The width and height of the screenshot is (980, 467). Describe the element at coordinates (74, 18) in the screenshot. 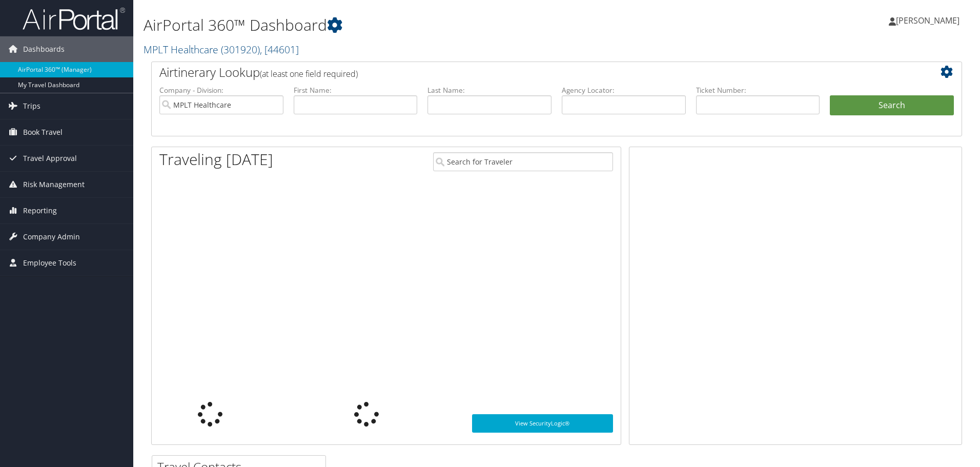

I see `img: airportal-logo.png` at that location.